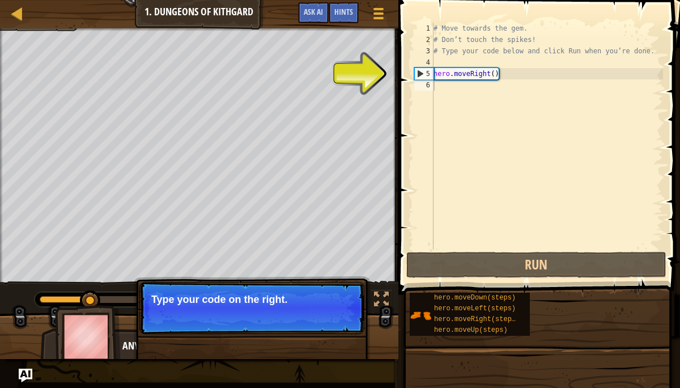 Image resolution: width=680 pixels, height=388 pixels. Describe the element at coordinates (424, 74) in the screenshot. I see `div: 5` at that location.